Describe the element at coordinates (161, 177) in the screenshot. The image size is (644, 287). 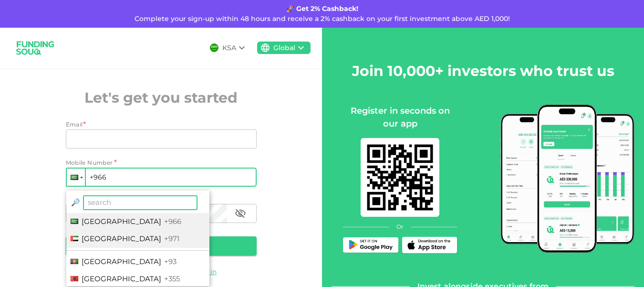
I see `input: 1 (702) 123-4567` at that location.